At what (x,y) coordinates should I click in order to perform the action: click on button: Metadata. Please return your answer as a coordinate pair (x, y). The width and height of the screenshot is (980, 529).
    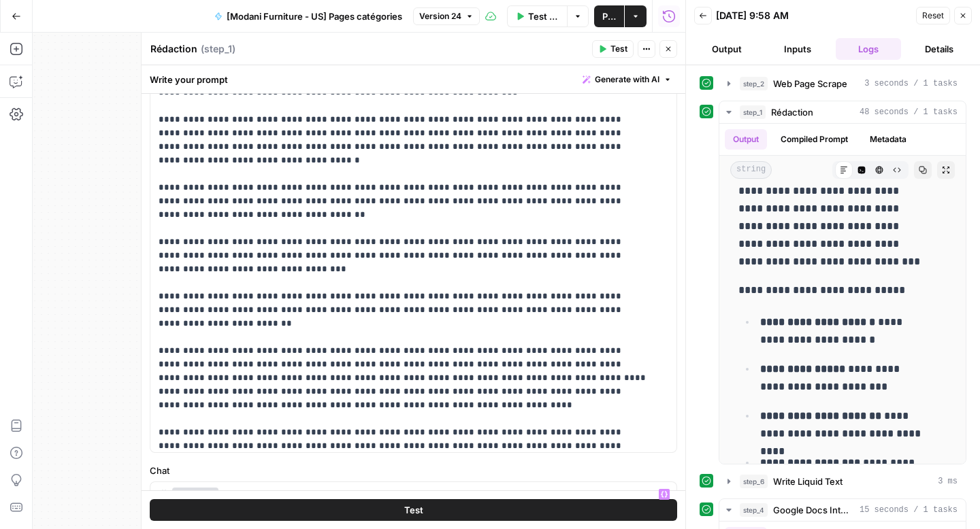
    Looking at the image, I should click on (888, 140).